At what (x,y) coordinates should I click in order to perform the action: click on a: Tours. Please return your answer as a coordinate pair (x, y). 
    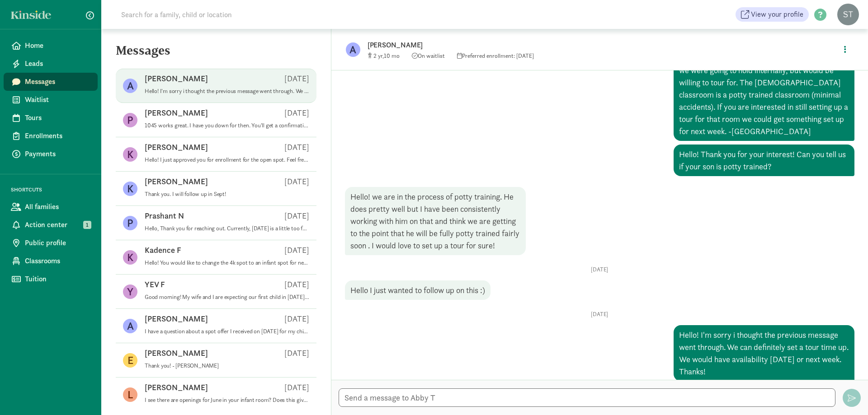
    Looking at the image, I should click on (51, 118).